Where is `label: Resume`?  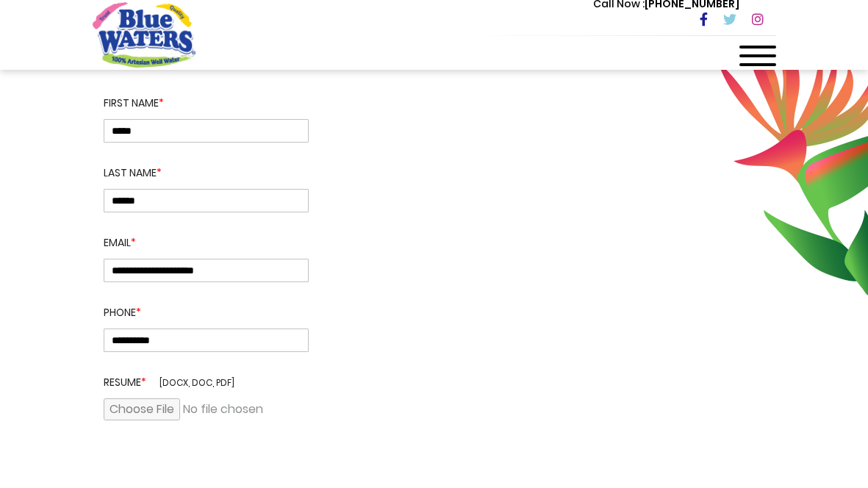
label: Resume is located at coordinates (207, 375).